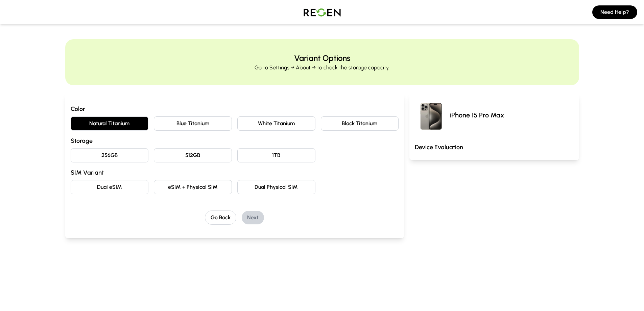 This screenshot has height=311, width=644. Describe the element at coordinates (322, 12) in the screenshot. I see `img: Logo` at that location.